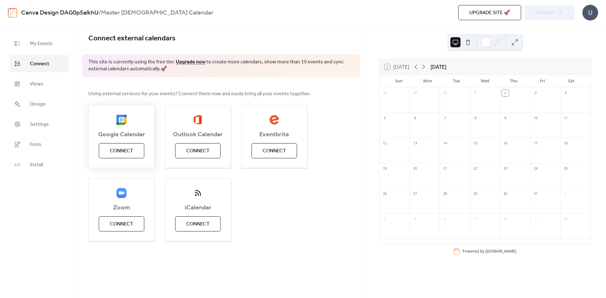  Describe the element at coordinates (385, 169) in the screenshot. I see `div: 19` at that location.